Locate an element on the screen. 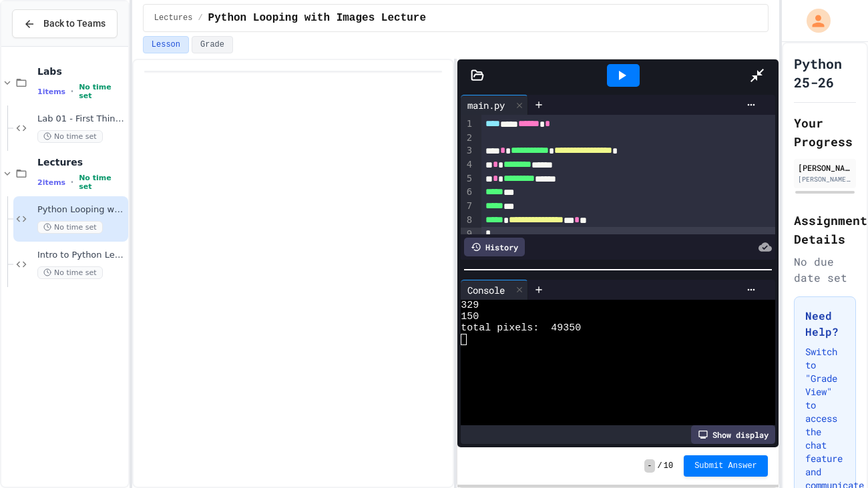 This screenshot has height=488, width=868. div: 1 is located at coordinates (467, 124).